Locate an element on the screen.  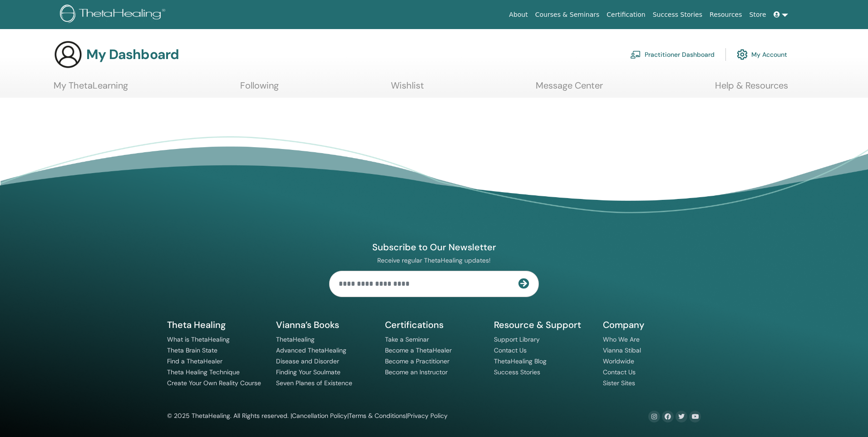
a: Sister Sites is located at coordinates (618, 383).